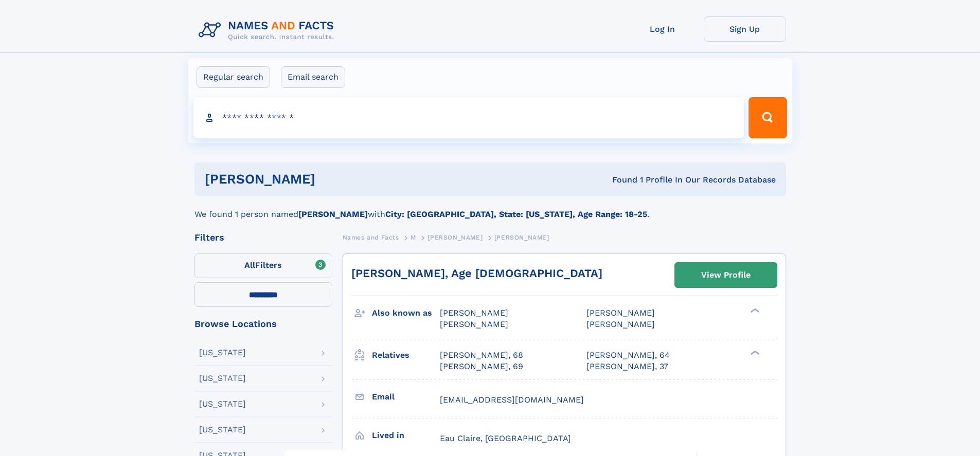  What do you see at coordinates (263, 324) in the screenshot?
I see `div: Browse Locations` at bounding box center [263, 324].